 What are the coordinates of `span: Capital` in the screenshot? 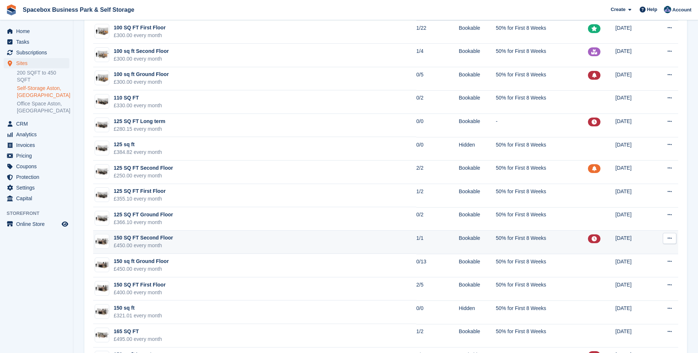 It's located at (38, 198).